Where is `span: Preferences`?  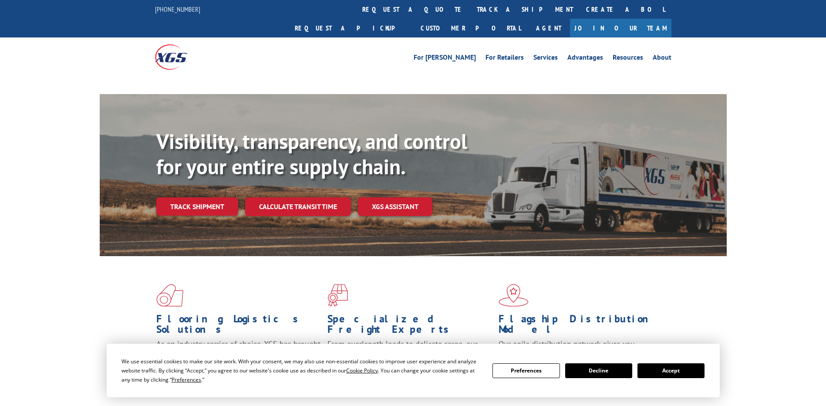
span: Preferences is located at coordinates (186, 379).